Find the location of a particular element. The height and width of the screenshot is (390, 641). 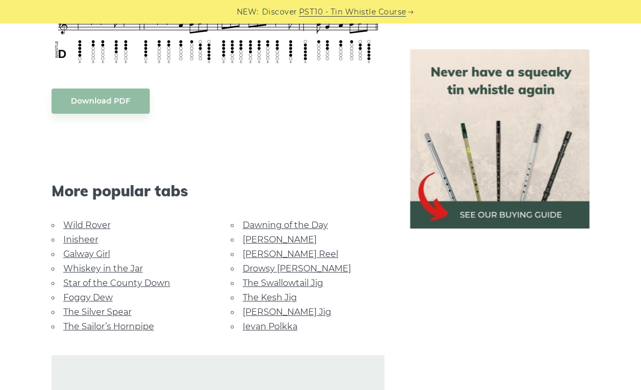

a: Dawning of the Day is located at coordinates (285, 225).